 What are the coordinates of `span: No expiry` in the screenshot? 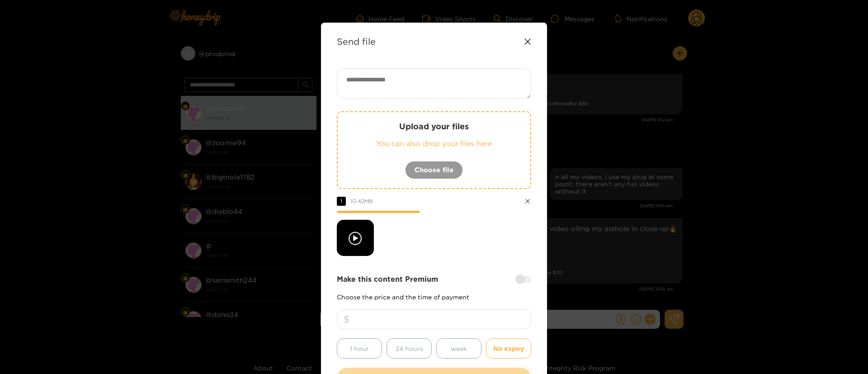 It's located at (509, 348).